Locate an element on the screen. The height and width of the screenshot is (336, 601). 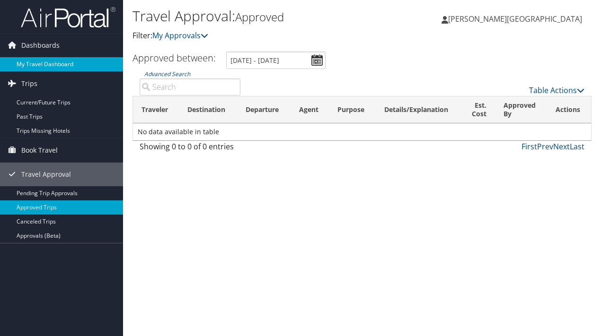
th: Traveler: activate to sort column ascending is located at coordinates (156, 110).